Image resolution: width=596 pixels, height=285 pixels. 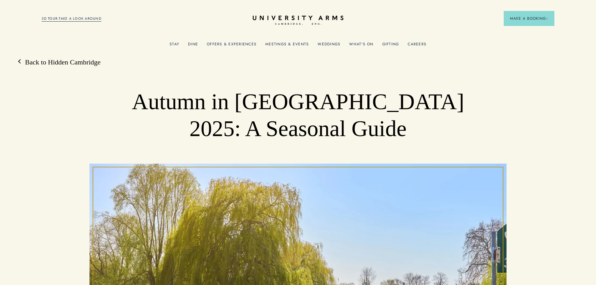 I want to click on a: What's On, so click(x=361, y=46).